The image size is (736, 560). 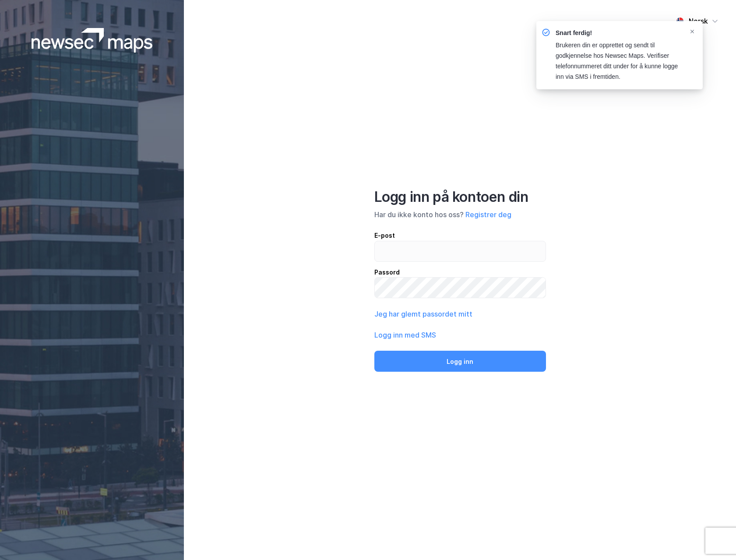 I want to click on div: Logg inn på kontoen din, so click(x=460, y=197).